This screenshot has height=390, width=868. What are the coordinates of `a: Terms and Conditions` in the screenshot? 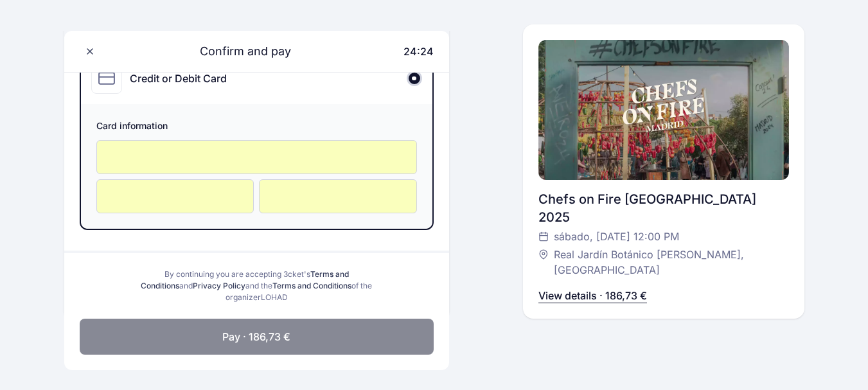 It's located at (312, 285).